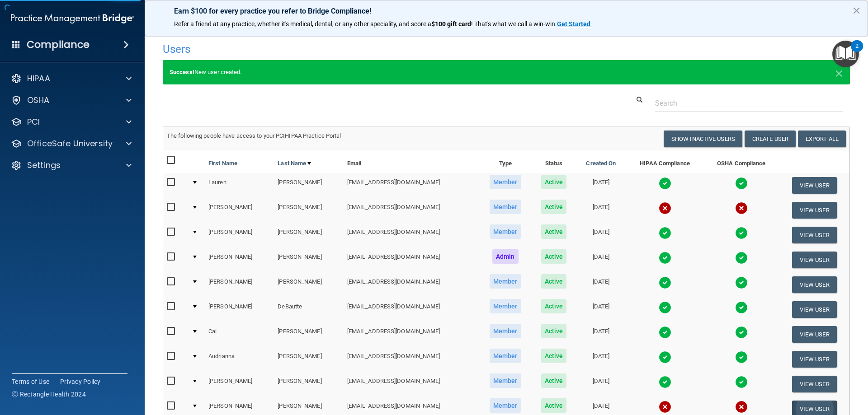 Image resolution: width=868 pixels, height=415 pixels. Describe the element at coordinates (741, 162) in the screenshot. I see `th: OSHA Compliance` at that location.